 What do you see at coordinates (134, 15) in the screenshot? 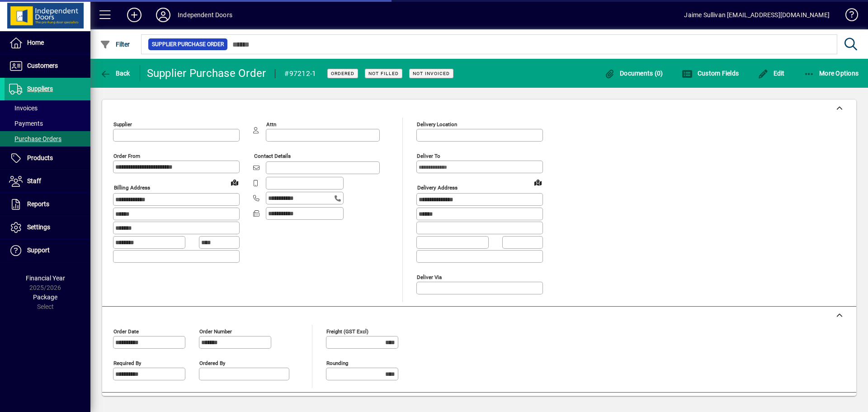
I see `button: Add` at bounding box center [134, 15].